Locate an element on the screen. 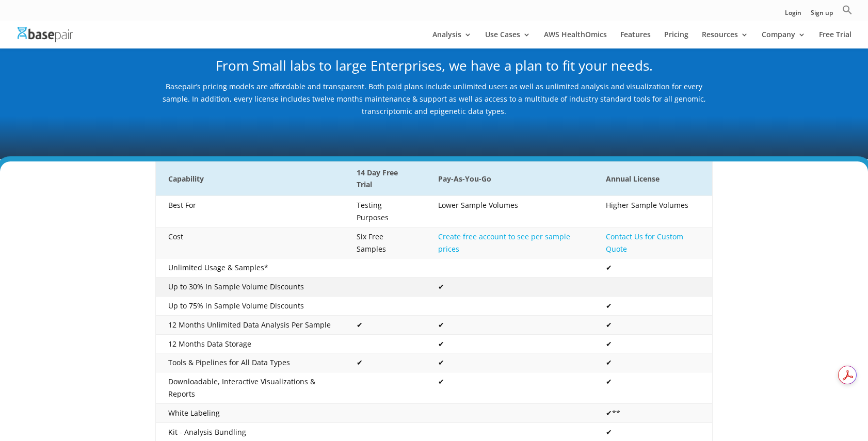 This screenshot has height=441, width=868. td: Downloadable, Interactive Visualizations & Reports is located at coordinates (251, 388).